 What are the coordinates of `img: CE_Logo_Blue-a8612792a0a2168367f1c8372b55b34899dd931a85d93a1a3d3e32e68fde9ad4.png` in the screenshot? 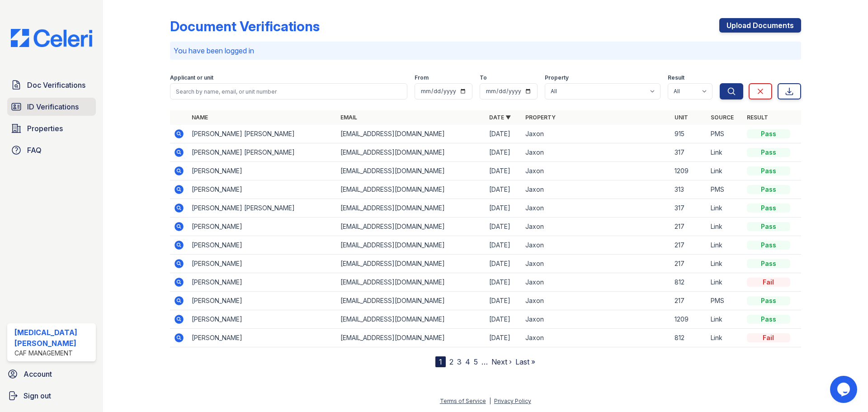 It's located at (51, 38).